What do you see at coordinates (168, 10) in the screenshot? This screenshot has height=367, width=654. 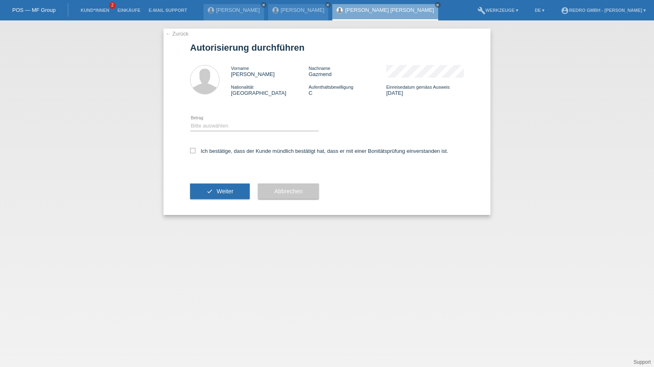 I see `a: E-Mail Support` at bounding box center [168, 10].